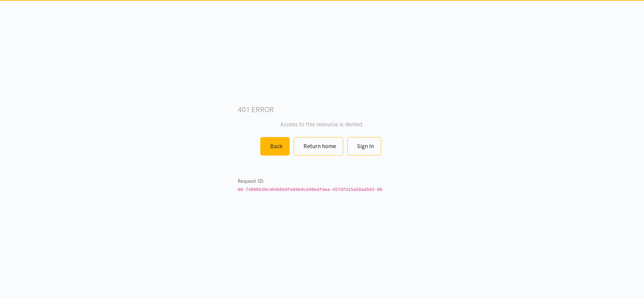  Describe the element at coordinates (310, 189) in the screenshot. I see `code: 00-74006b39cd94b6b8fe88b9cd49edfdea-457dfd15a56ad582-00` at that location.